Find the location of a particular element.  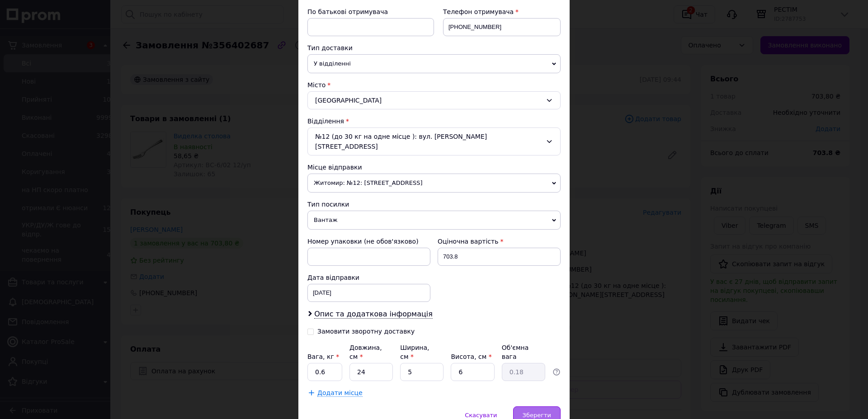

div: Об'ємна вага is located at coordinates (524, 352).